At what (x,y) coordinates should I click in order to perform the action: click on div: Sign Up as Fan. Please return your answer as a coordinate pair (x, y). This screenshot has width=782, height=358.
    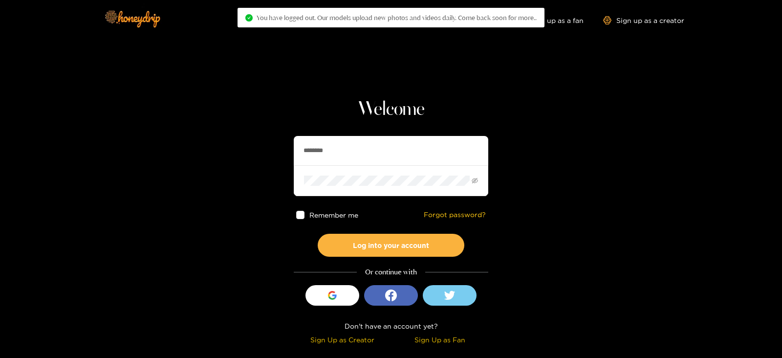
    Looking at the image, I should click on (440, 339).